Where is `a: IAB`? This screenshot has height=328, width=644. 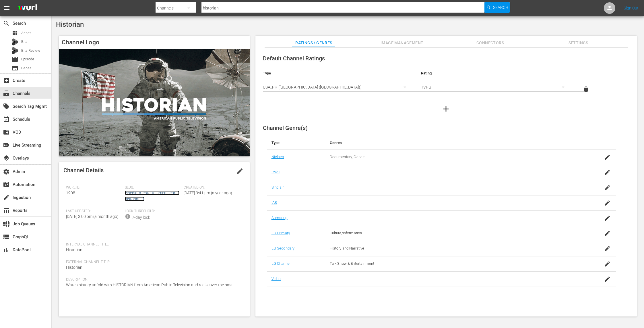 a: IAB is located at coordinates (274, 202).